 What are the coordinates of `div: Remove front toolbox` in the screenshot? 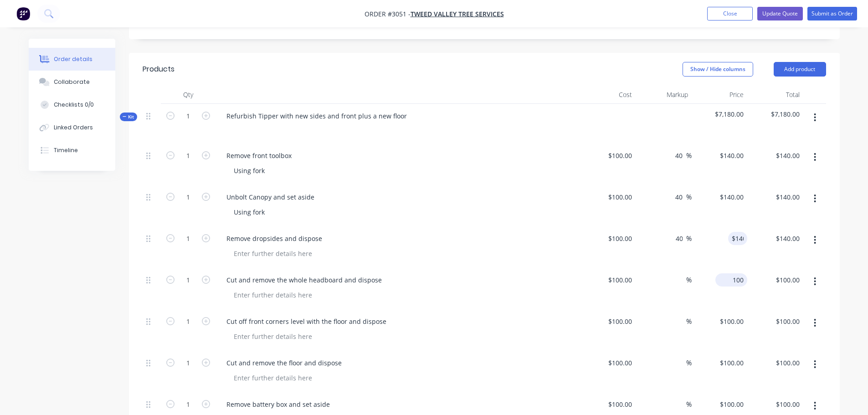 It's located at (259, 156).